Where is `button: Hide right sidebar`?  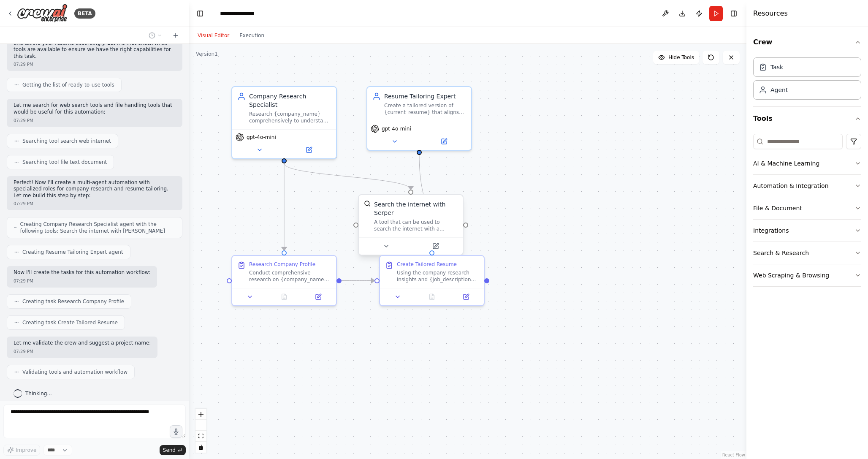
button: Hide right sidebar is located at coordinates (734, 14).